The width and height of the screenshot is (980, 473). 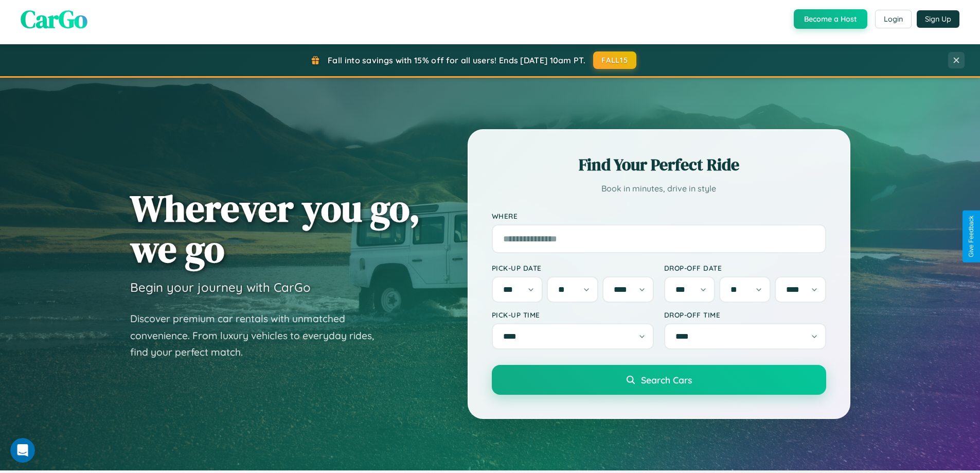 I want to click on button: Sign Up, so click(x=938, y=19).